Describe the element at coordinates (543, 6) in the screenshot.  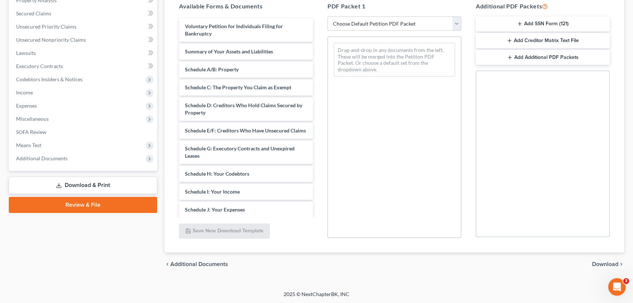
I see `h5: Additional PDF Packets` at that location.